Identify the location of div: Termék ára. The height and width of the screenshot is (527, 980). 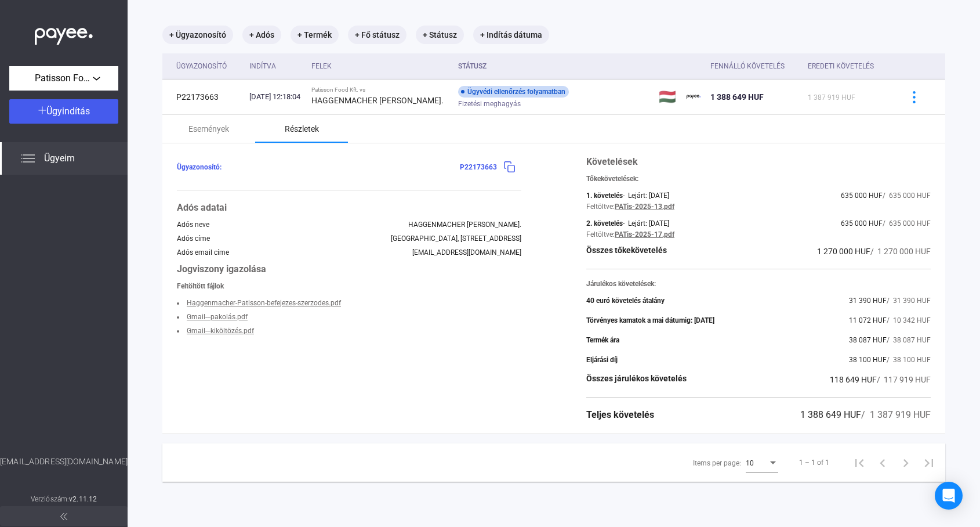
(603, 340).